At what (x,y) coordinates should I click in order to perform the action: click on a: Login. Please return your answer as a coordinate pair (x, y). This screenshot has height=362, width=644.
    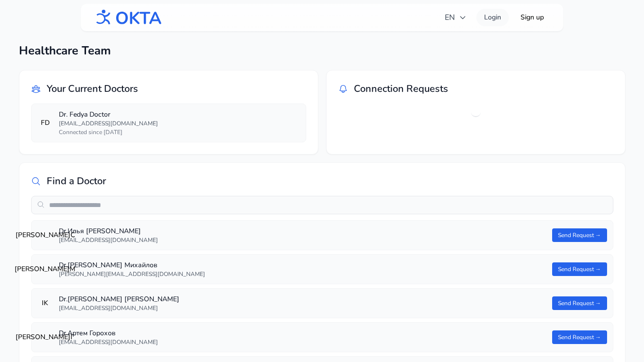
    Looking at the image, I should click on (493, 18).